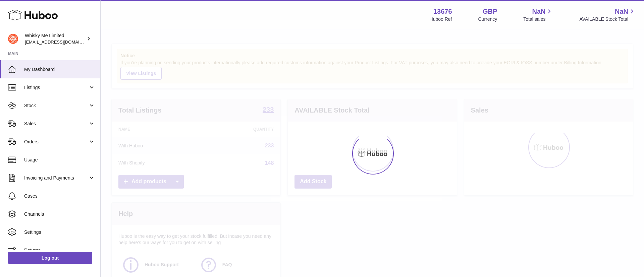 Image resolution: width=644 pixels, height=277 pixels. I want to click on div: Huboo Ref, so click(441, 19).